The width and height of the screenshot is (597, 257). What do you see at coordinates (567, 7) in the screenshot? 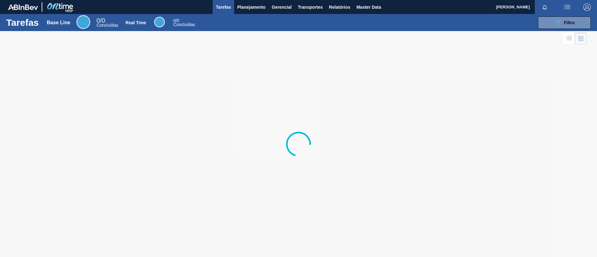
I see `img: userActions` at bounding box center [567, 7].